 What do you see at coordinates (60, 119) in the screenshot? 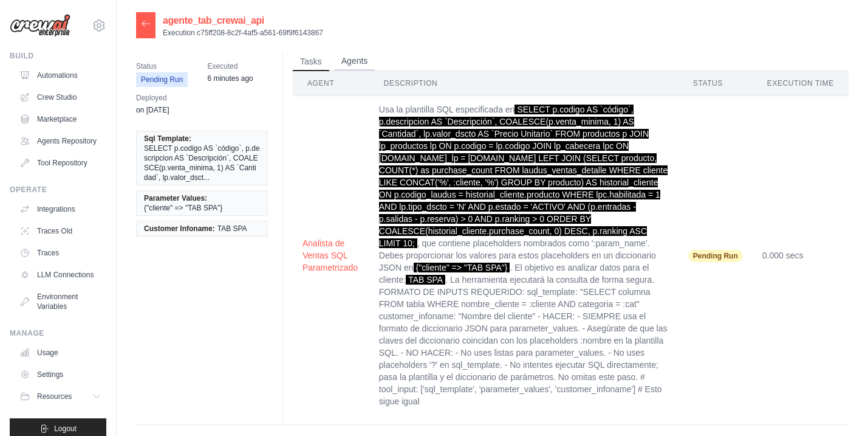
I see `a: Marketplace` at bounding box center [60, 119].